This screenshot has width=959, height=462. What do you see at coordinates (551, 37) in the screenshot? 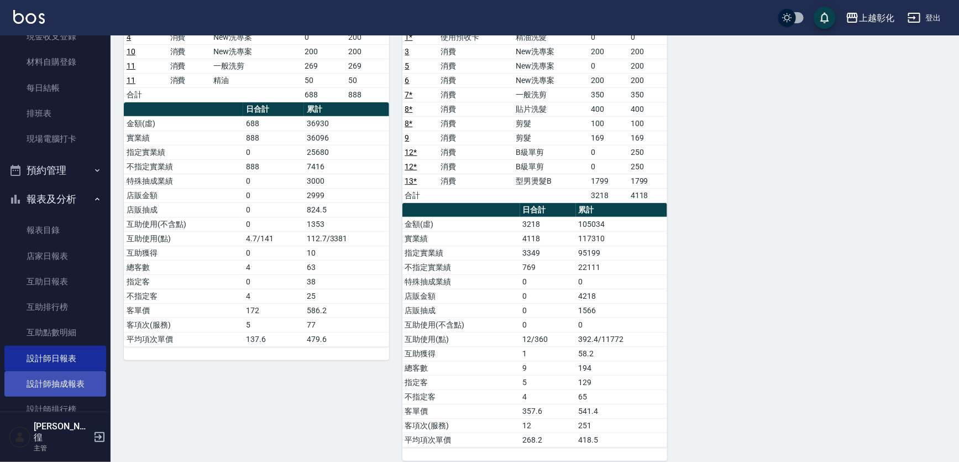
I see `td: 精油洗髮` at bounding box center [551, 37].